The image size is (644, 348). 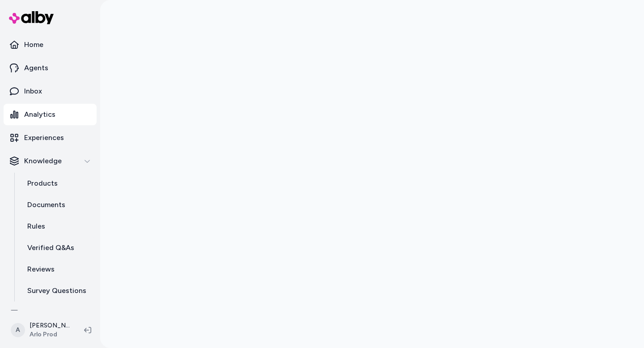 What do you see at coordinates (46, 205) in the screenshot?
I see `p: Documents` at bounding box center [46, 205].